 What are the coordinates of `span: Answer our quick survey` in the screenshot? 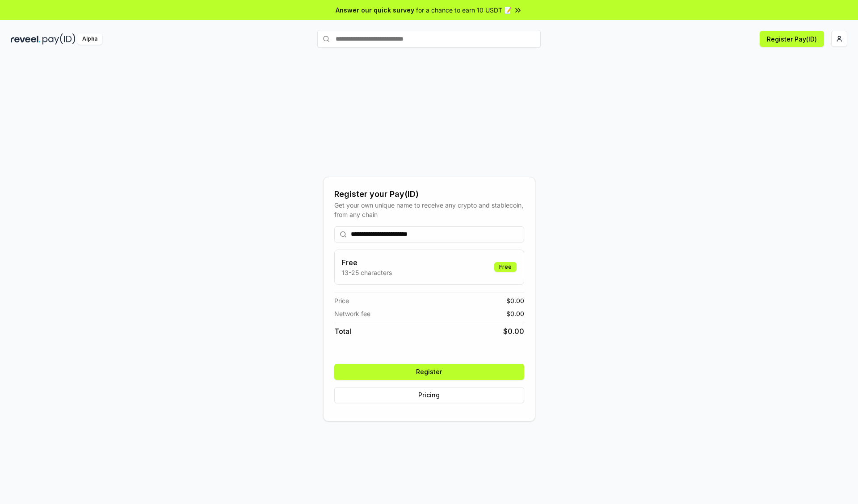 It's located at (375, 10).